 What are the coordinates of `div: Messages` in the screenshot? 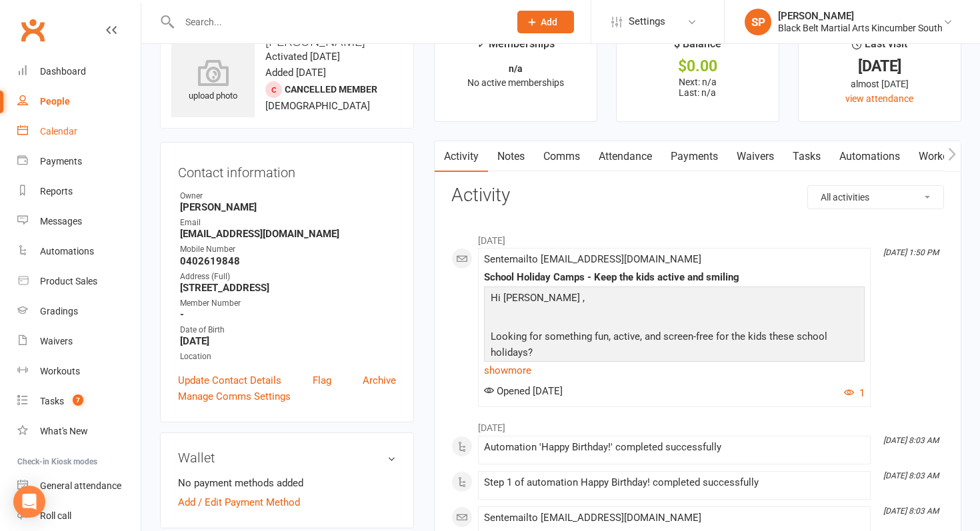 It's located at (61, 221).